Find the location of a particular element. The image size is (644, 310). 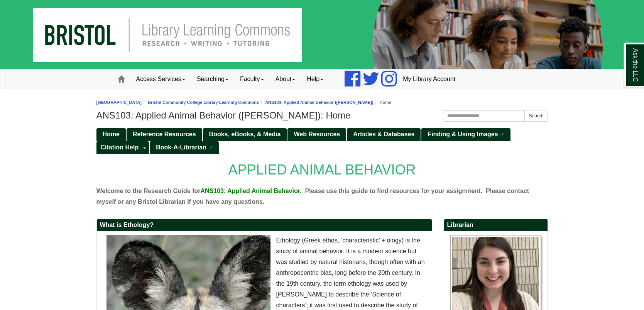

span: Welcome to the Research Guide for is located at coordinates (149, 191).